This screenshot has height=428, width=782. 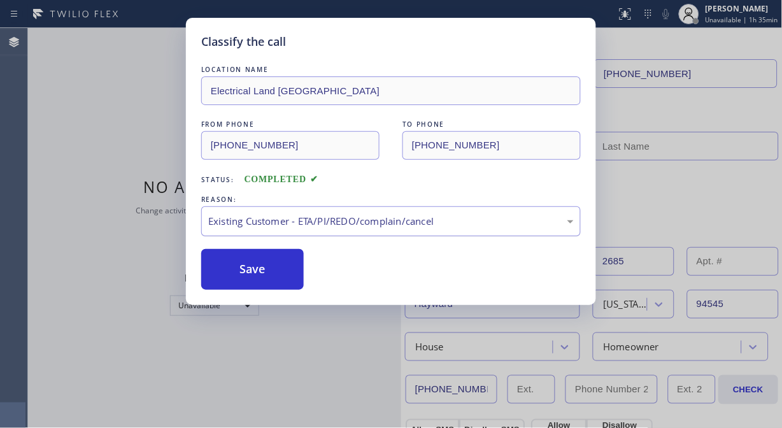 I want to click on button: Save, so click(x=252, y=269).